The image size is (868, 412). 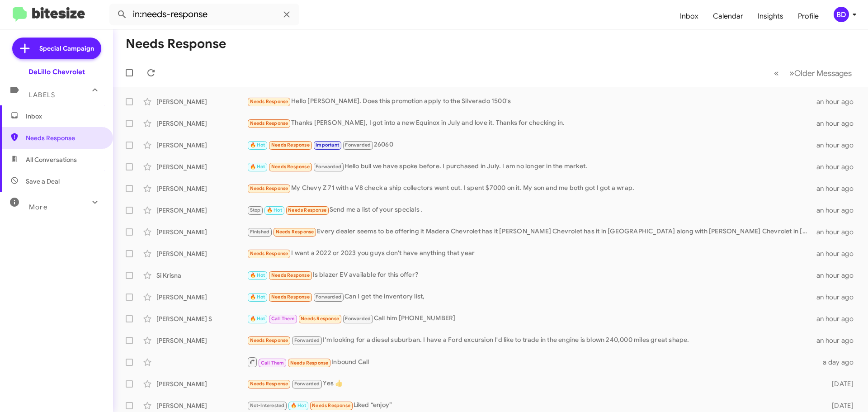 I want to click on span: Special Campaign, so click(x=67, y=48).